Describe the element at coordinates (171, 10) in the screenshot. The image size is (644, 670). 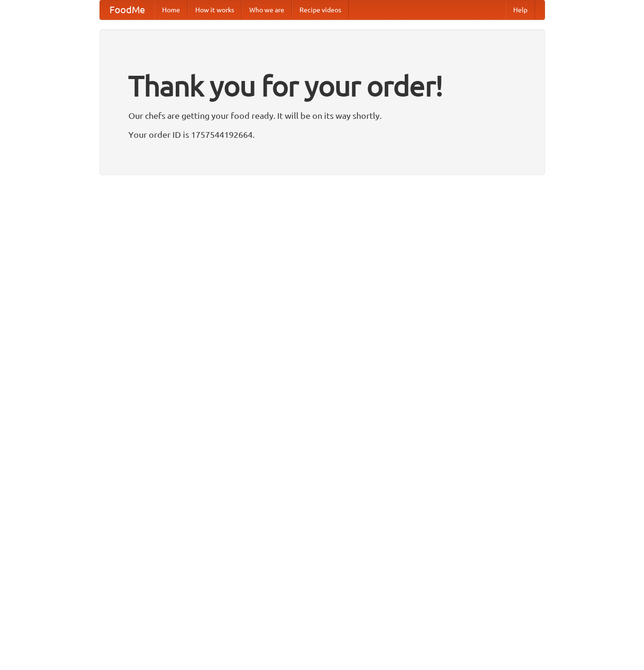
I see `a: Home` at that location.